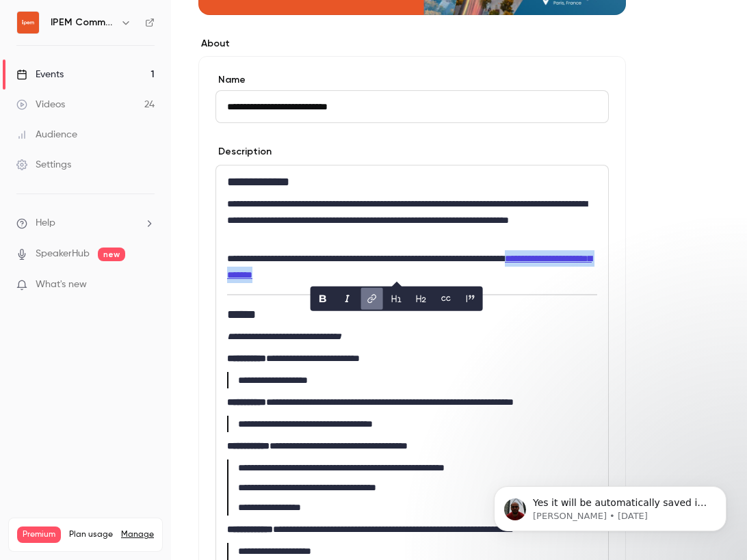 Image resolution: width=747 pixels, height=560 pixels. What do you see at coordinates (244, 152) in the screenshot?
I see `label: Description` at bounding box center [244, 152].